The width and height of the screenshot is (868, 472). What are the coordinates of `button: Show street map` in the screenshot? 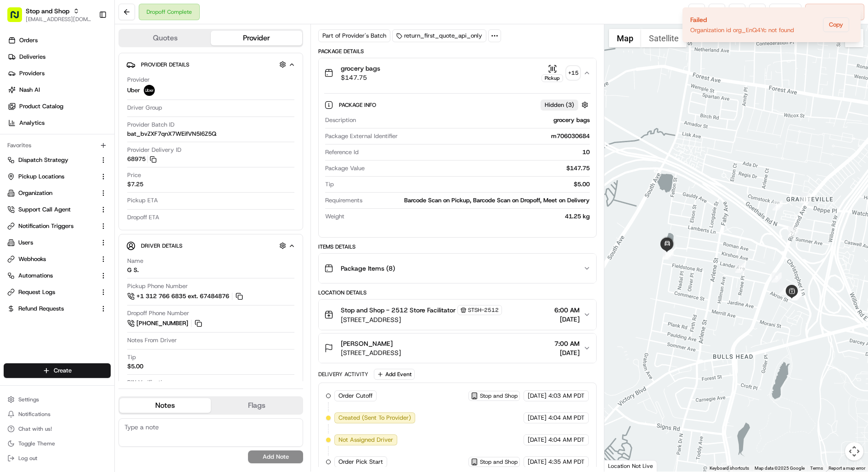 It's located at (625, 38).